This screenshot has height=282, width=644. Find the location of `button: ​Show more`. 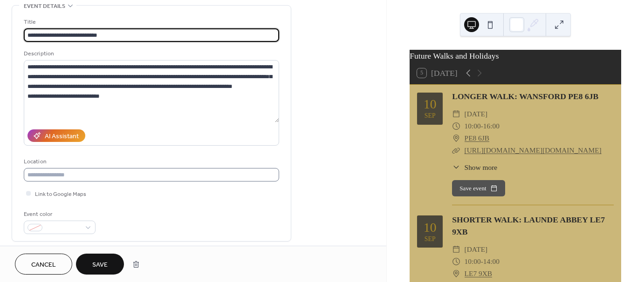

button: ​Show more is located at coordinates (474, 167).